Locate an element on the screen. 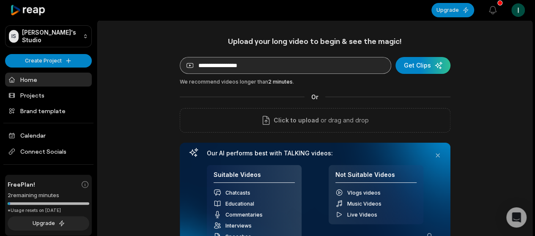 The height and width of the screenshot is (236, 535). span: Educational is located at coordinates (240, 204).